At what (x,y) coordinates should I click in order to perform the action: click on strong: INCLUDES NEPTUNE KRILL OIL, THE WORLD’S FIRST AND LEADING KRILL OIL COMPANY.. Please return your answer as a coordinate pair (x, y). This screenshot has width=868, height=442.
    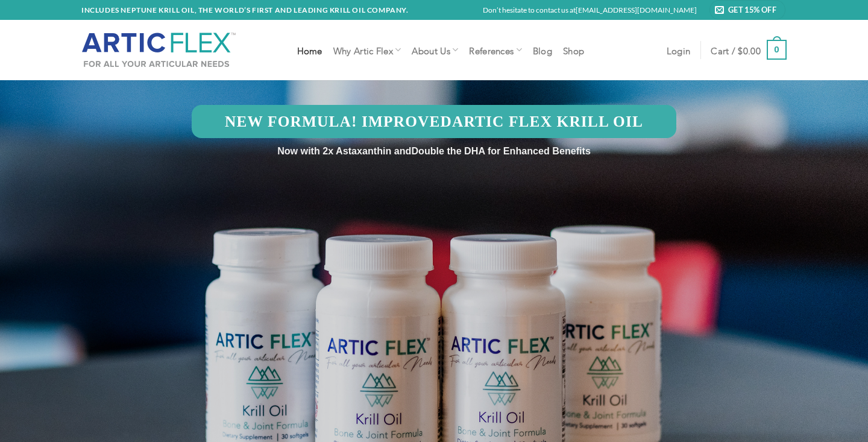
    Looking at the image, I should click on (245, 10).